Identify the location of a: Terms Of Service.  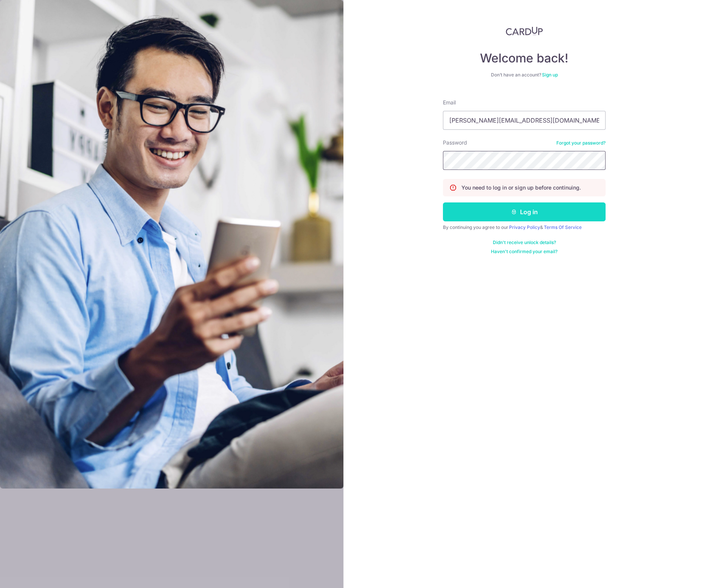
(563, 227).